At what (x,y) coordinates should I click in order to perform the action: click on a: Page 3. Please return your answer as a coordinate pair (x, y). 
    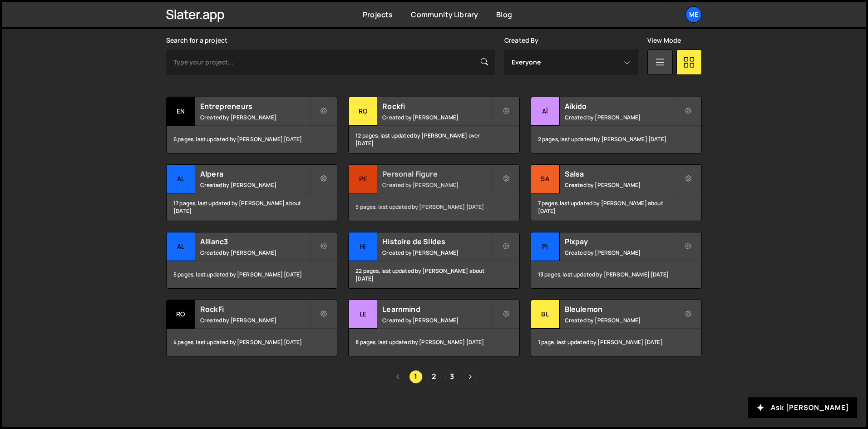
    Looking at the image, I should click on (452, 377).